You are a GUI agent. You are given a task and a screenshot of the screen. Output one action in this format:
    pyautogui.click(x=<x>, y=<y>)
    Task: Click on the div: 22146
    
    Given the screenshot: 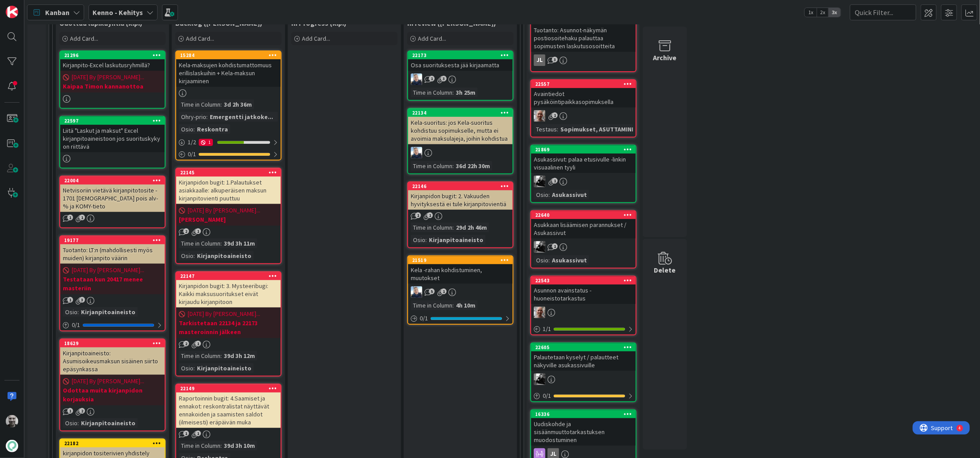 What is the action you would take?
    pyautogui.click(x=462, y=187)
    